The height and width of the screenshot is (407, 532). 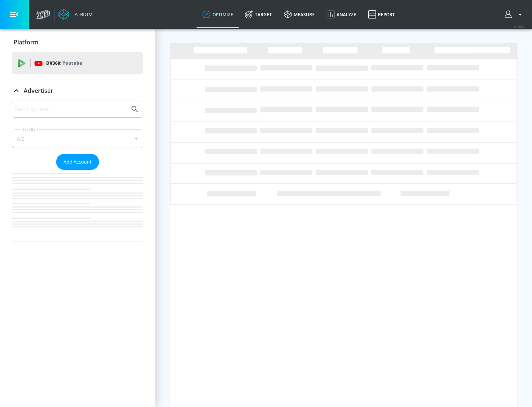 What do you see at coordinates (258, 15) in the screenshot?
I see `a: Target` at bounding box center [258, 15].